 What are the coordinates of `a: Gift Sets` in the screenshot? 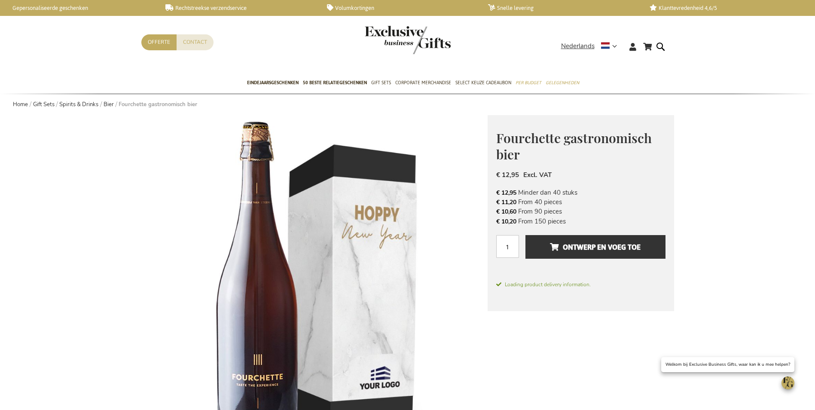 It's located at (44, 104).